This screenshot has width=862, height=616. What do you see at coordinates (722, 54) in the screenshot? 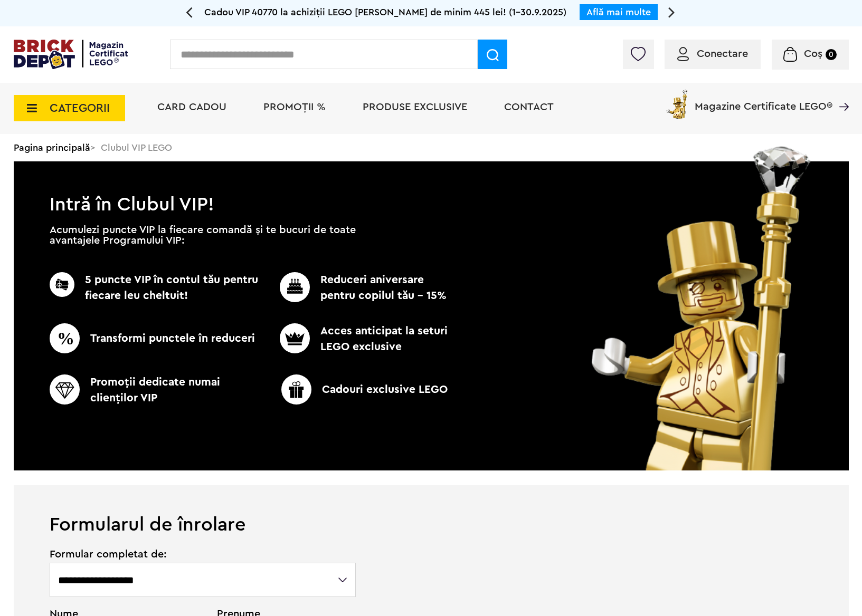
I see `span: Conectare` at bounding box center [722, 54].